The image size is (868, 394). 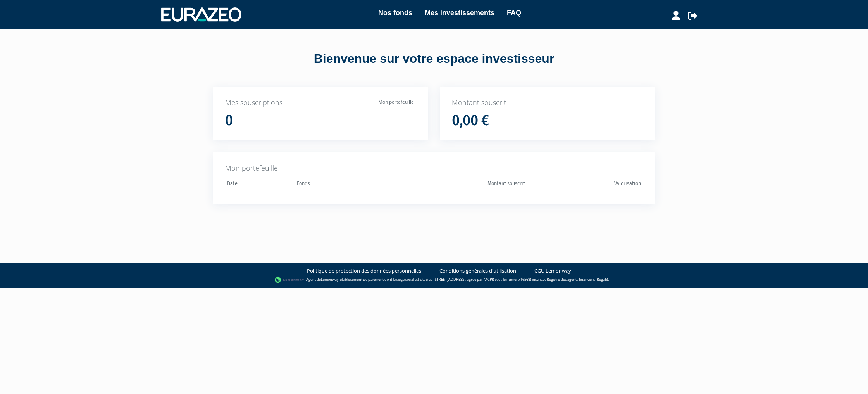 I want to click on a: CGU Lemonway, so click(x=553, y=271).